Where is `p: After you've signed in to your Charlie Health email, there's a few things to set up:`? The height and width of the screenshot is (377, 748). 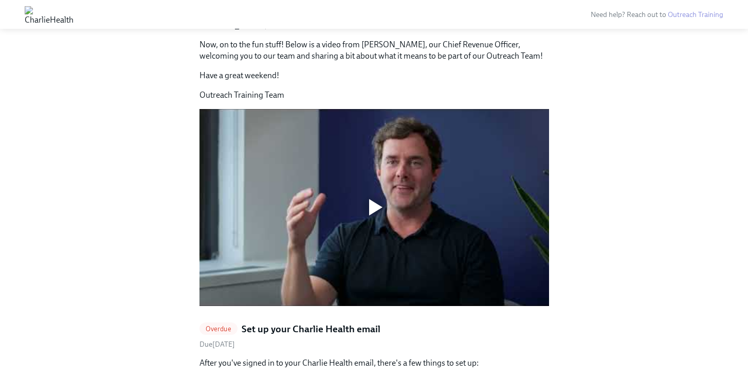 p: After you've signed in to your Charlie Health email, there's a few things to set up: is located at coordinates (374, 363).